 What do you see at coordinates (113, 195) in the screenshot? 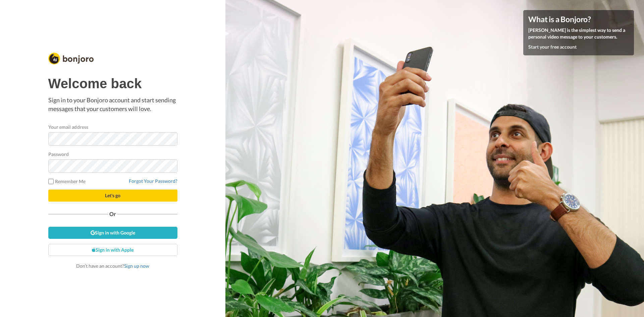
I see `button: Let's go` at bounding box center [113, 195].